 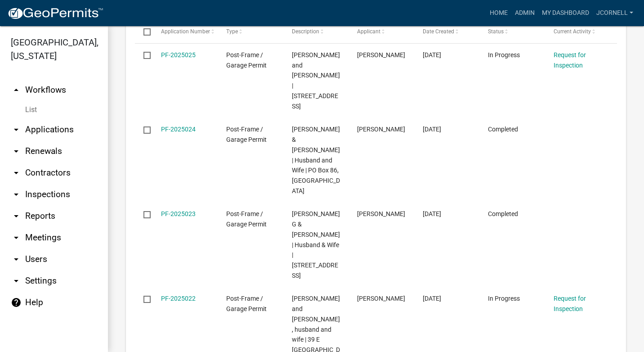 I want to click on span: Type, so click(x=232, y=32).